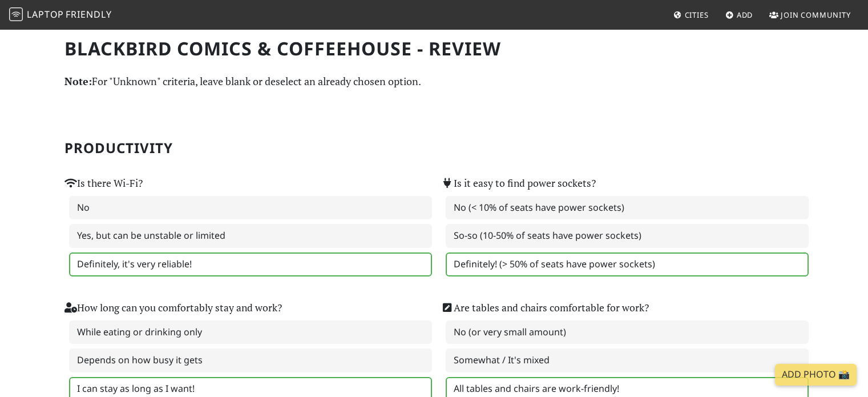 This screenshot has height=397, width=868. Describe the element at coordinates (627, 264) in the screenshot. I see `label: Definitely! (> 50% of seats have power sockets)` at that location.